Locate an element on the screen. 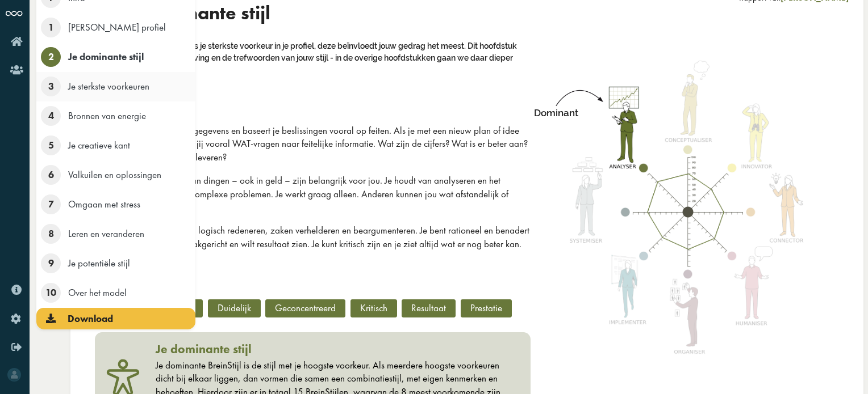  h2: analyser is located at coordinates (313, 108).